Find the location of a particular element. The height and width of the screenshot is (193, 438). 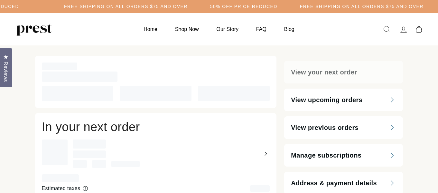

img: PREST ORGANICS is located at coordinates (34, 29).